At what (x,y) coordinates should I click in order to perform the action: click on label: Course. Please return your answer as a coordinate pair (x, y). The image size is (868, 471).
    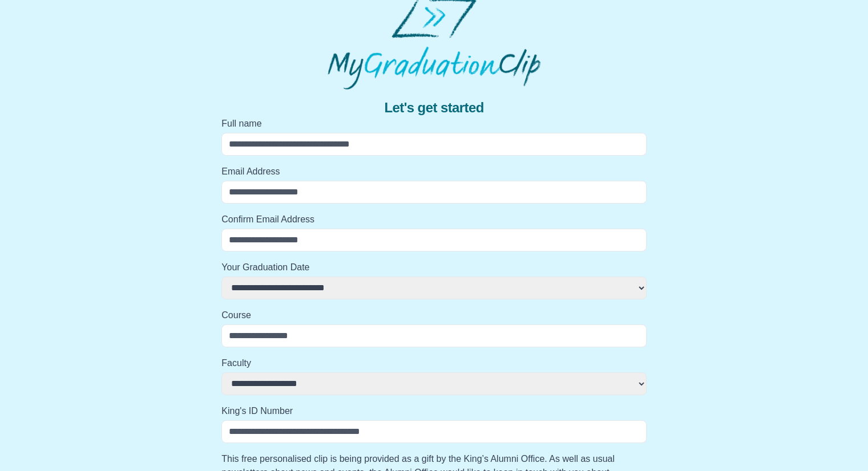
    Looking at the image, I should click on (434, 315).